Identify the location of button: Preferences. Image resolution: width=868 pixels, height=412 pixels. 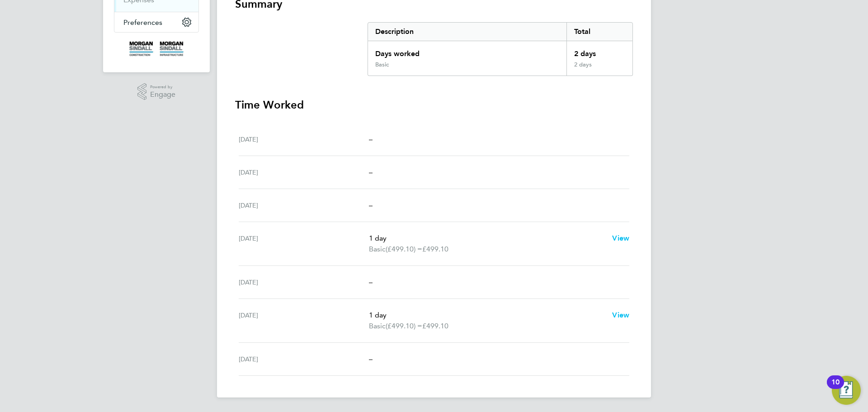
(156, 22).